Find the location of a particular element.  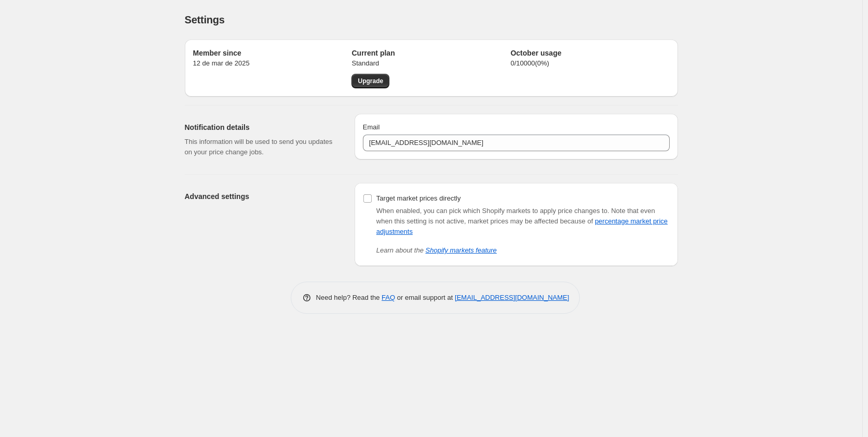

span: Need help? Read the is located at coordinates (349, 297).